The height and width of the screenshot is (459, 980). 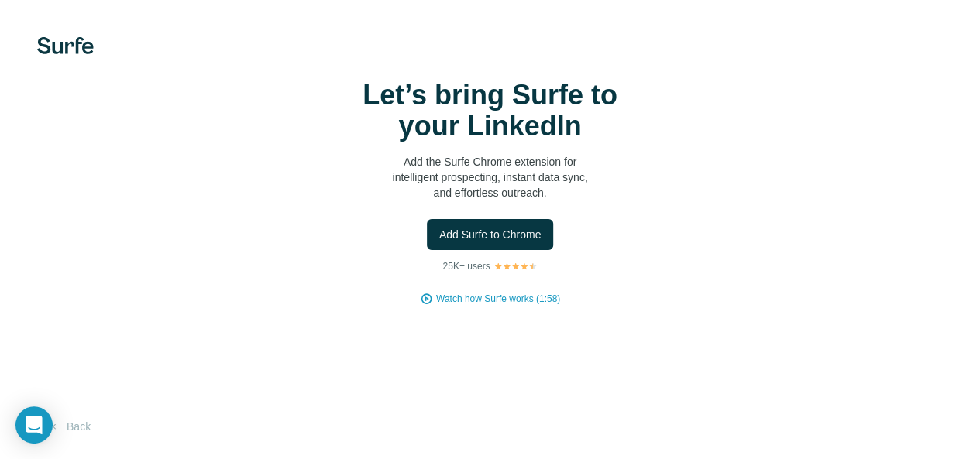 What do you see at coordinates (491, 177) in the screenshot?
I see `p: Add the Surfe Chrome extension for intelligent prospecting, instant data sync, and effortless out...` at bounding box center [491, 177].